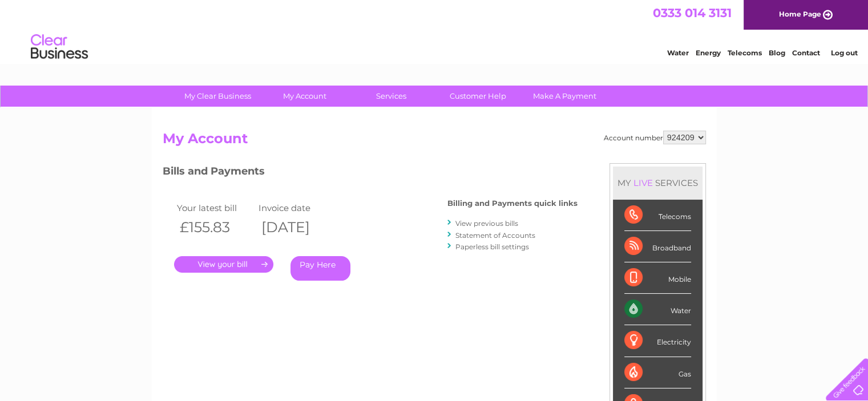 The height and width of the screenshot is (401, 868). Describe the element at coordinates (643, 182) in the screenshot. I see `div: LIVE` at that location.